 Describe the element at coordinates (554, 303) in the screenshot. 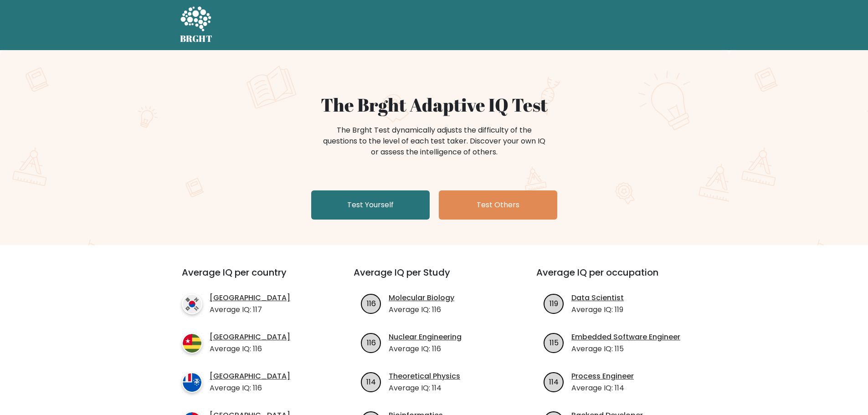

I see `text: 119` at that location.